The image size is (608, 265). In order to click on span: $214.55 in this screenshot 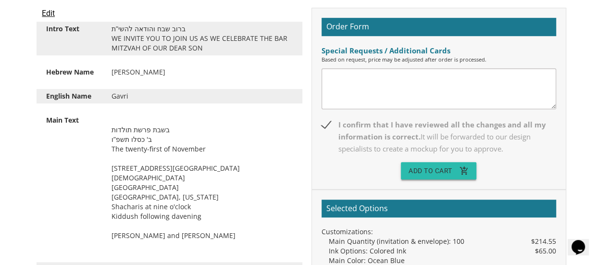, I will do `click(543, 241)`.